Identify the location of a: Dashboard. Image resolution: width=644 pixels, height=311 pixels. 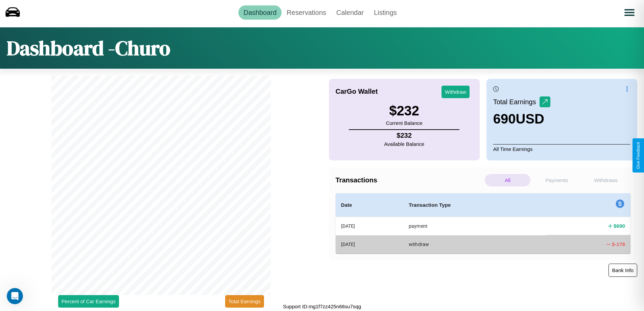
(260, 13).